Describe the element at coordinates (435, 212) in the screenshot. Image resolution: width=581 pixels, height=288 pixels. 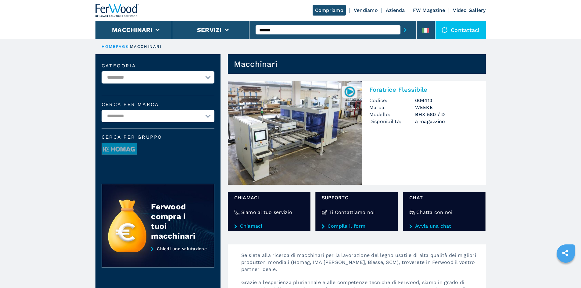
I see `h4: Chatta con noi` at that location.